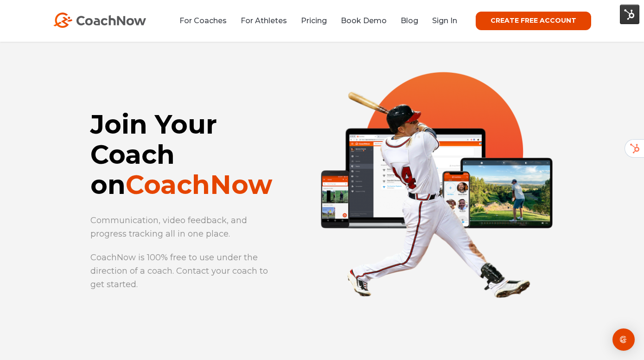  What do you see at coordinates (364, 20) in the screenshot?
I see `a: Book Demo` at bounding box center [364, 20].